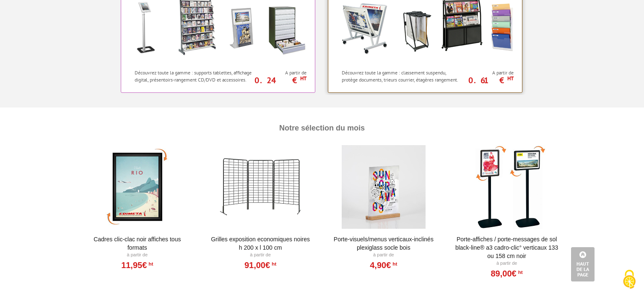  I want to click on a: Haut de la page, so click(583, 264).